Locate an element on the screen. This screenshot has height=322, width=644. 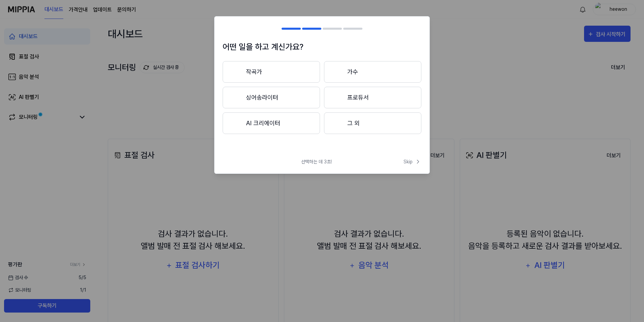
button: AI 크리에이터 is located at coordinates (271, 123).